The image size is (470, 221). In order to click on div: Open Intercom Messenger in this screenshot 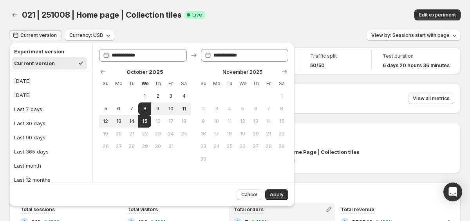, I will do `click(453, 192)`.